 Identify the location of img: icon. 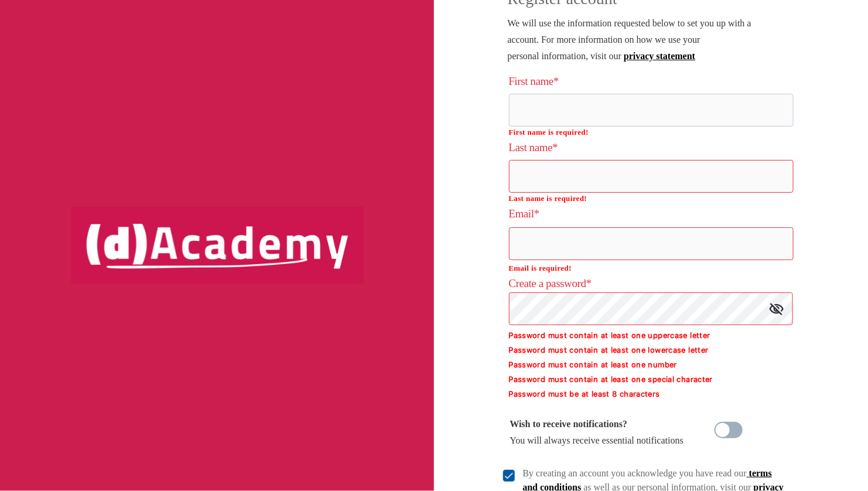
(777, 309).